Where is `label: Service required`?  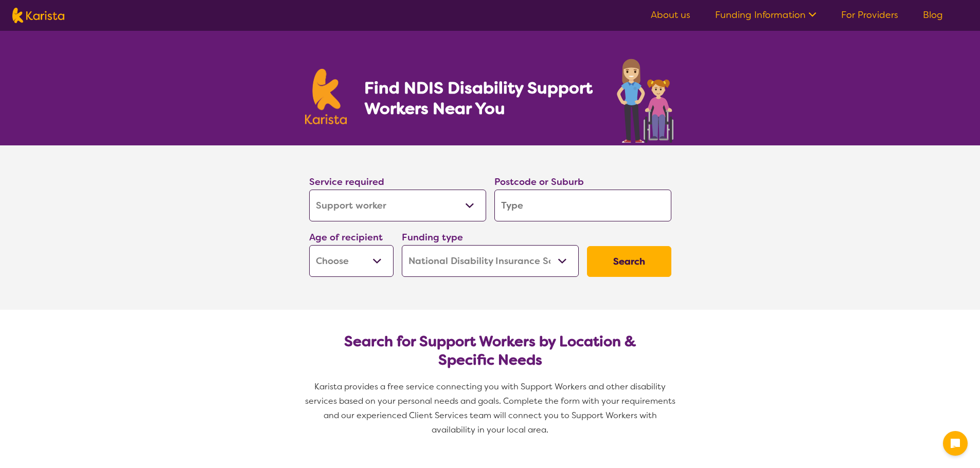 label: Service required is located at coordinates (347, 182).